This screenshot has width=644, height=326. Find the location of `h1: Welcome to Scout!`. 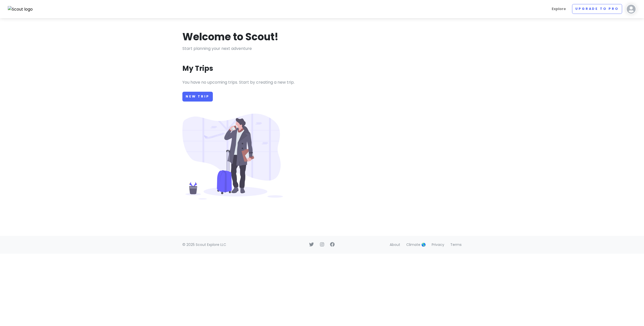

h1: Welcome to Scout! is located at coordinates (231, 37).